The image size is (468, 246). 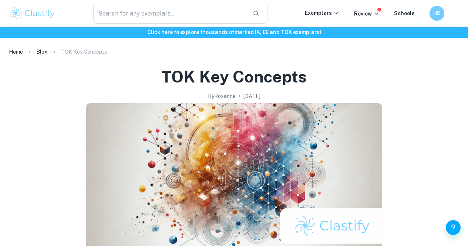 I want to click on button: Help and Feedback, so click(x=453, y=228).